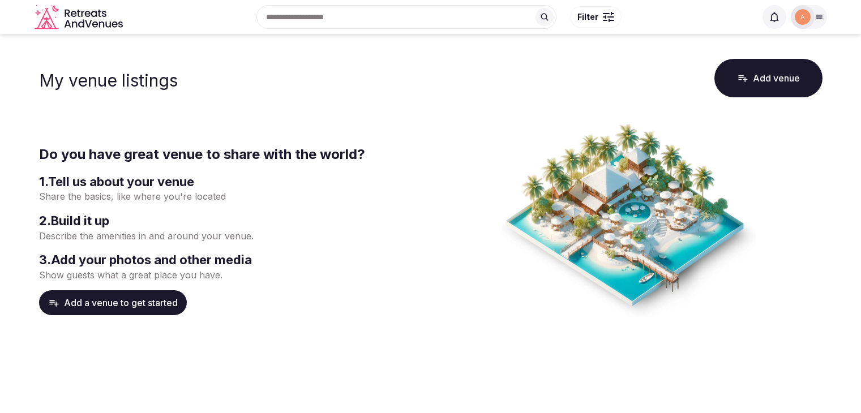 The width and height of the screenshot is (861, 413). What do you see at coordinates (588, 17) in the screenshot?
I see `span: Filter` at bounding box center [588, 17].